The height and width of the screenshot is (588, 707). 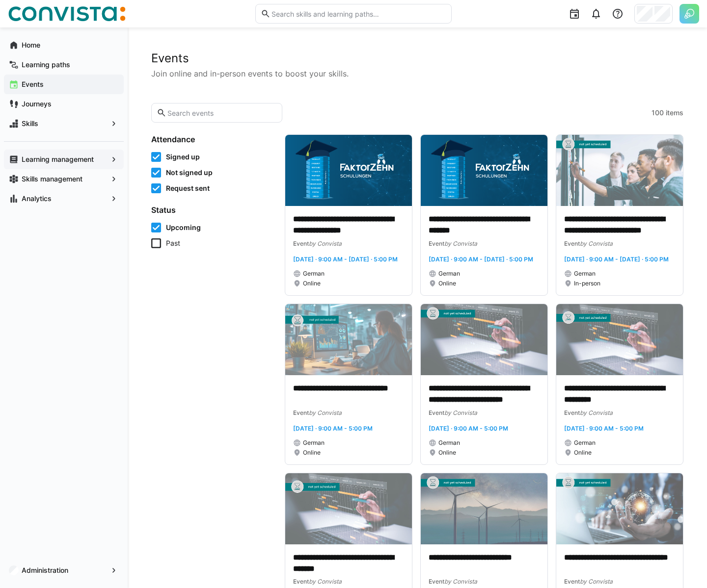 I want to click on span: Past, so click(x=173, y=244).